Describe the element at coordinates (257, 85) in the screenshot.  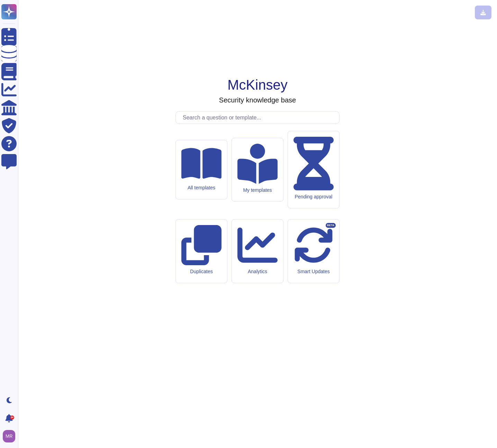
I see `h1: McKinsey` at that location.